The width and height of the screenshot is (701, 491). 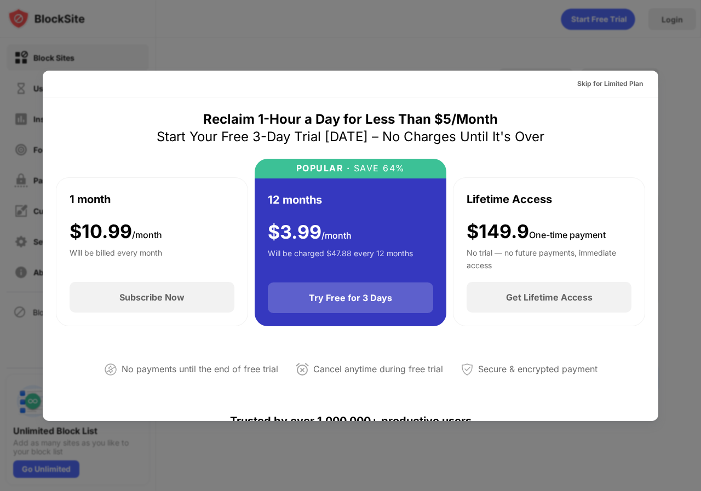 What do you see at coordinates (90, 199) in the screenshot?
I see `div: 1 month` at bounding box center [90, 199].